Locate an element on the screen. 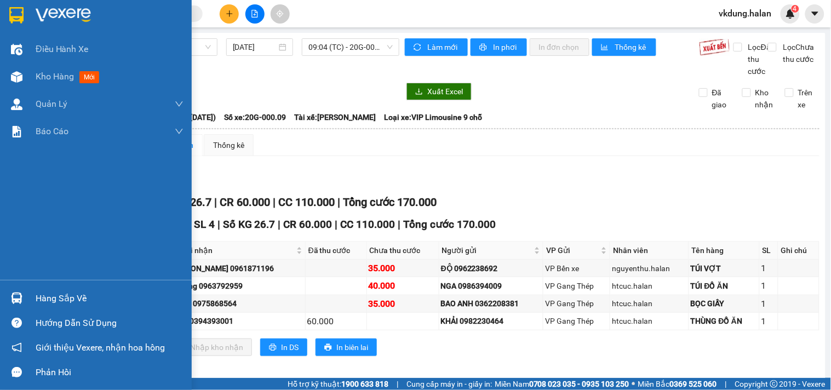 The width and height of the screenshot is (831, 390). div: BAO ANH 0362208381 is located at coordinates (491, 303).